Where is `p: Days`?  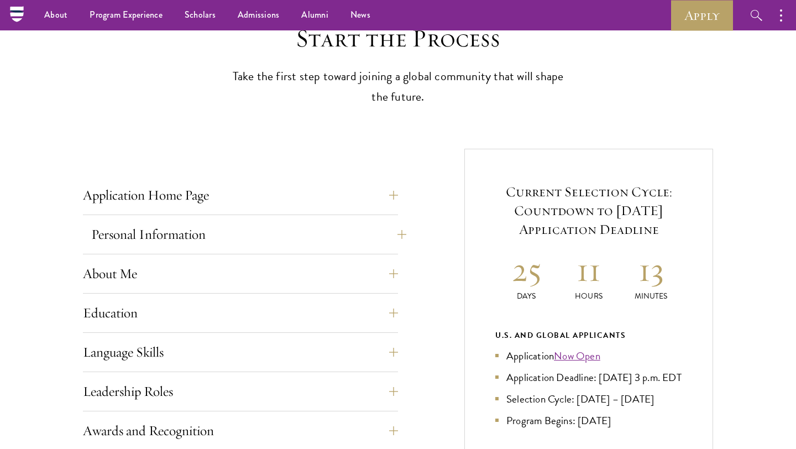
p: Days is located at coordinates (527, 296).